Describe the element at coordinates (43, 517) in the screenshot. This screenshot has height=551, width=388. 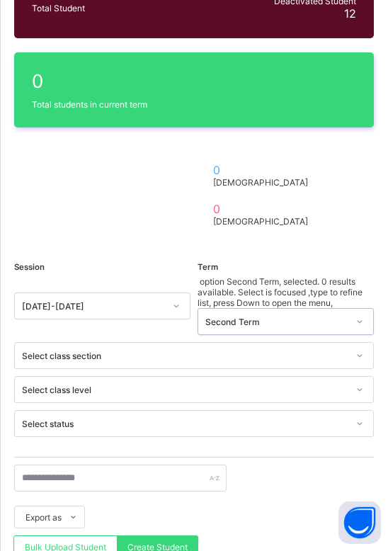
I see `span: Export as` at that location.